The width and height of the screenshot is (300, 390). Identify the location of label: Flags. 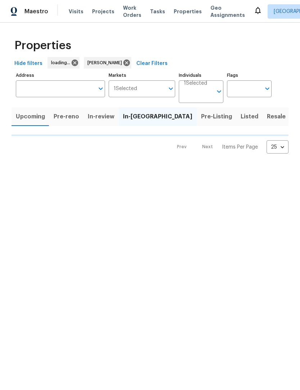
(249, 75).